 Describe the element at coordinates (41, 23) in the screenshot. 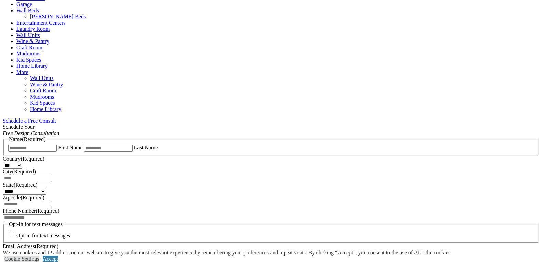

I see `a: Entertainment Centers` at that location.